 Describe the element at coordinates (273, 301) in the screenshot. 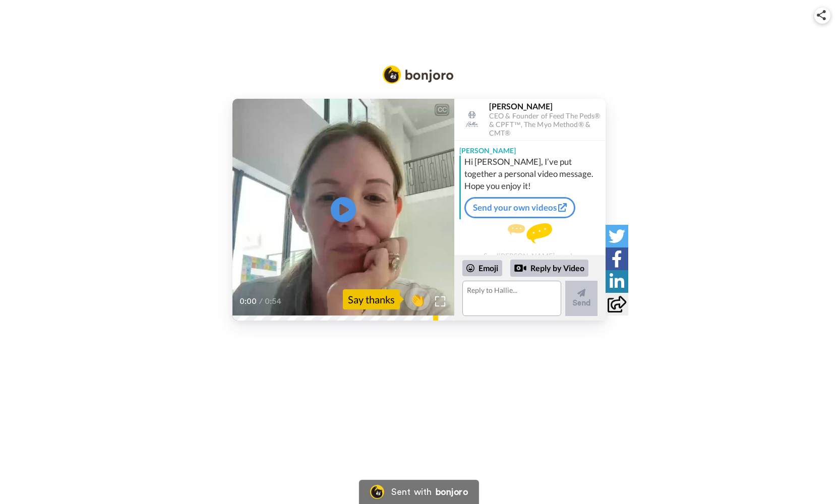

I see `span: 0:54` at that location.